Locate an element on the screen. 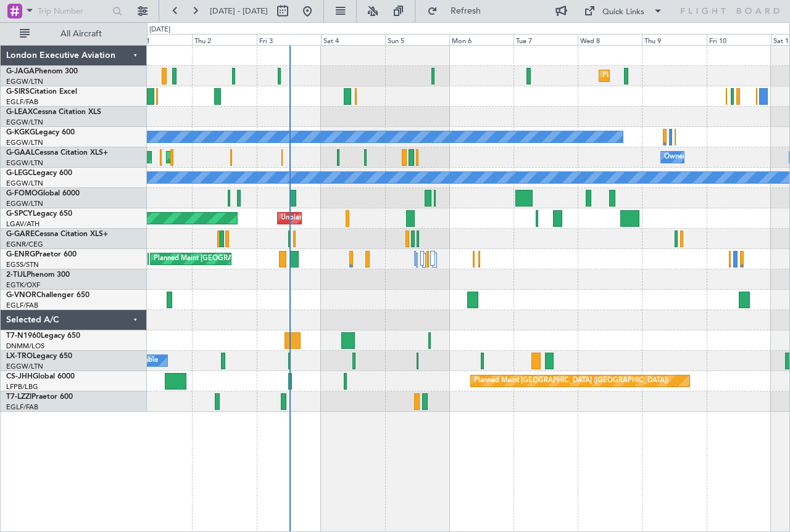  div: Thu 9 is located at coordinates (674, 40).